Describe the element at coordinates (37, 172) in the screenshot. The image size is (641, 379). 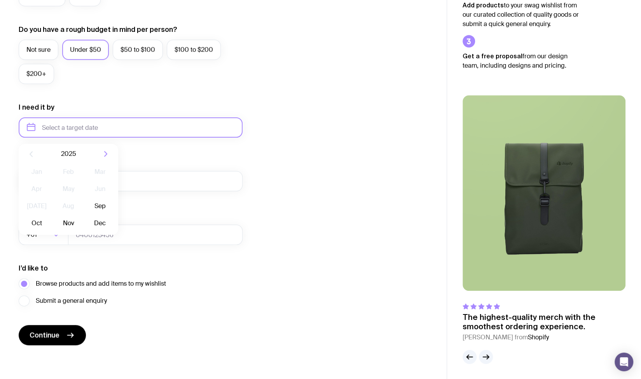
I see `button: Jan` at that location.